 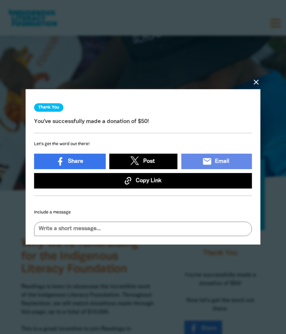 What do you see at coordinates (149, 181) in the screenshot?
I see `span: Copy Link` at bounding box center [149, 181].